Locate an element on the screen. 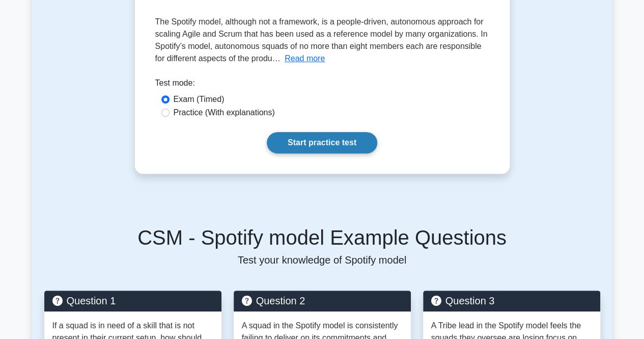 This screenshot has height=339, width=644. h5: Question 1 is located at coordinates (133, 300).